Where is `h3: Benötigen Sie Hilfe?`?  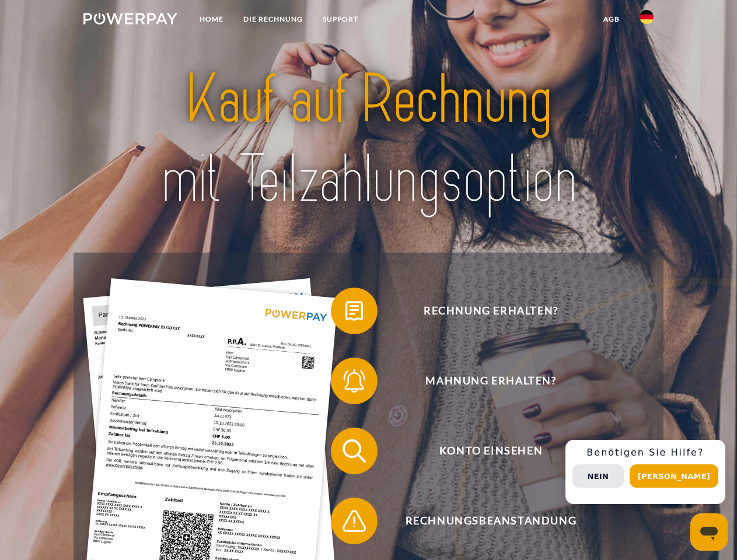 h3: Benötigen Sie Hilfe? is located at coordinates (646, 453).